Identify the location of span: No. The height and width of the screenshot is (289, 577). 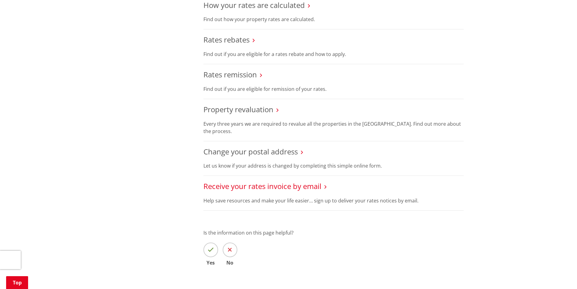
(230, 262).